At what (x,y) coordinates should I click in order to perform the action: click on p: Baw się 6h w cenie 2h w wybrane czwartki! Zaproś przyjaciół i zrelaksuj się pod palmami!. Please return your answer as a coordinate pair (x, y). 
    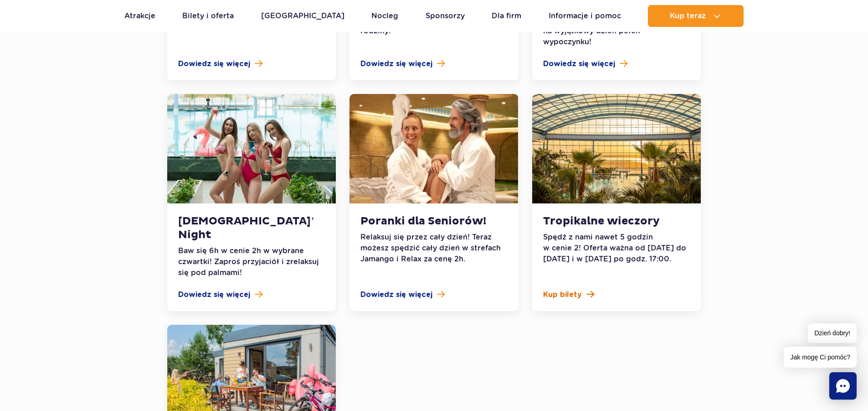
    Looking at the image, I should click on (252, 262).